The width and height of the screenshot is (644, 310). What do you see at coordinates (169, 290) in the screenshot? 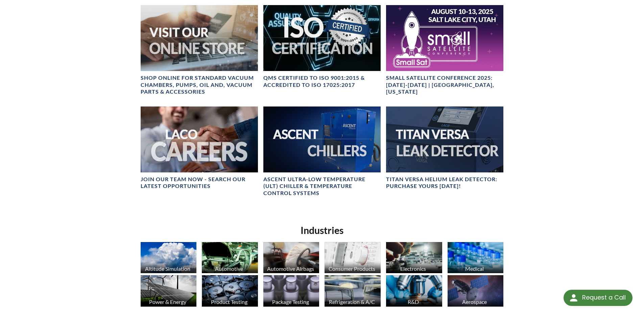
I see `img: industry_Power-2_670x376.jpg` at bounding box center [169, 290].